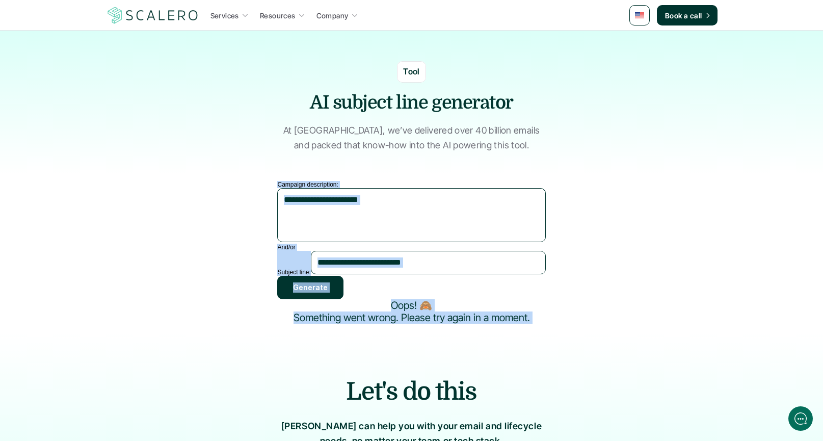  Describe the element at coordinates (412, 103) in the screenshot. I see `h1: AI subject line generator` at that location.